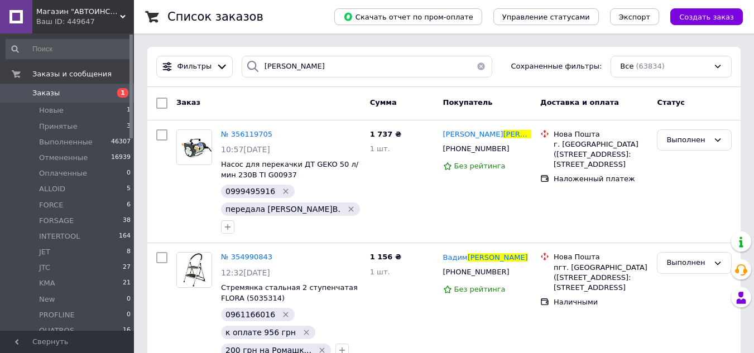 This screenshot has height=353, width=754. What do you see at coordinates (58, 127) in the screenshot?
I see `span: Принятые` at bounding box center [58, 127].